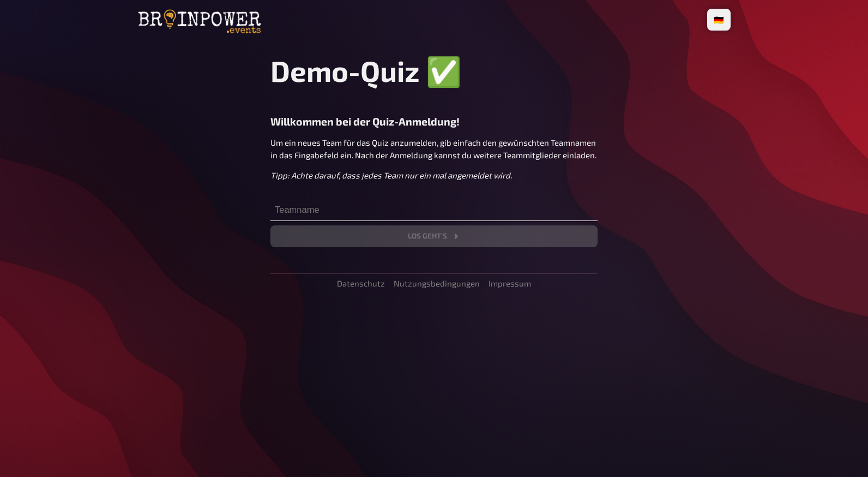 This screenshot has width=868, height=477. Describe the element at coordinates (437, 283) in the screenshot. I see `a: Nutzungsbedingungen` at that location.